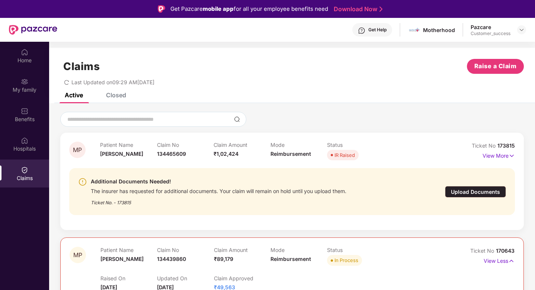 Image resolution: width=535 pixels, height=290 pixels. I want to click on p: Updated On, so click(185, 278).